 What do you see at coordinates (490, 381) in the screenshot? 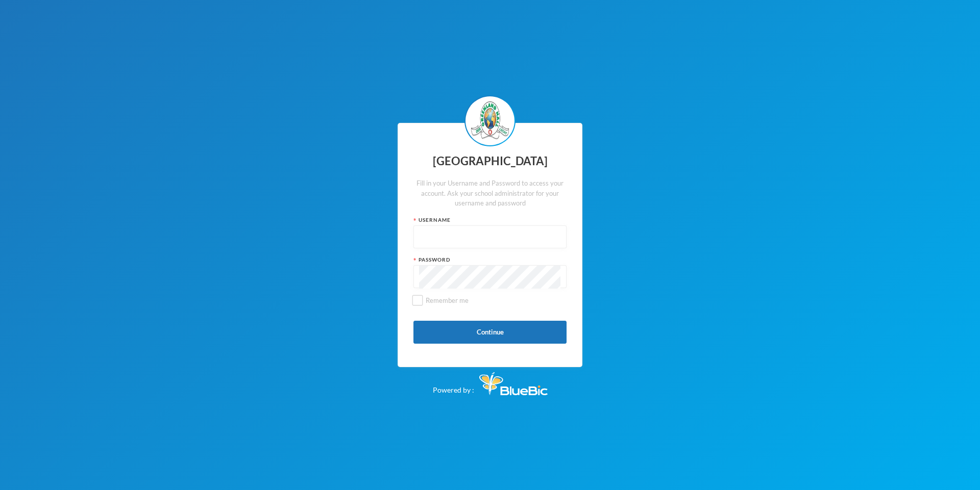
I see `div: Powered by :` at bounding box center [490, 381].